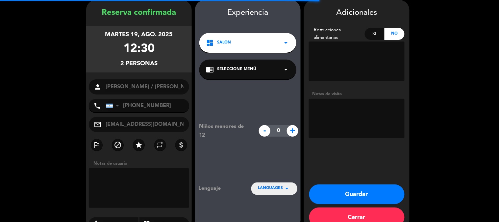  I want to click on div: Reserva confirmada, so click(139, 13).